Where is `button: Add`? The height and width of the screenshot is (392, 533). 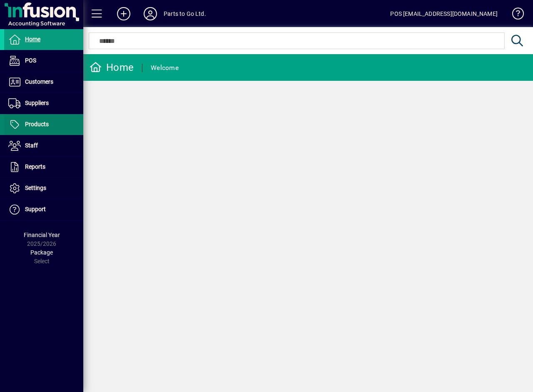 button: Add is located at coordinates (123, 14).